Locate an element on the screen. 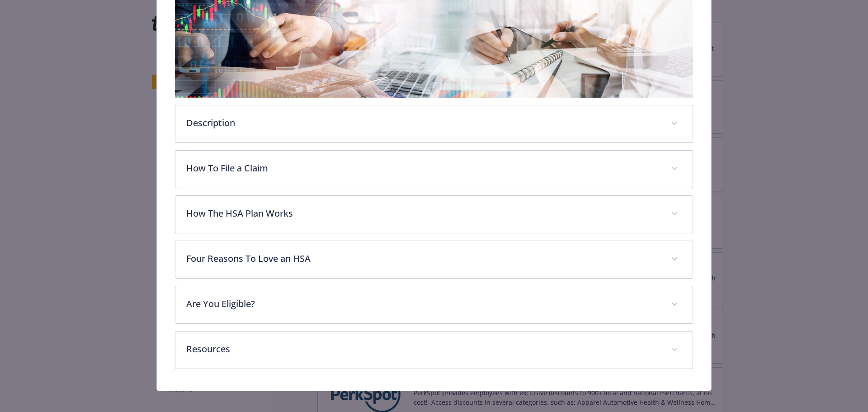  div: Are You Eligible? is located at coordinates (434, 305).